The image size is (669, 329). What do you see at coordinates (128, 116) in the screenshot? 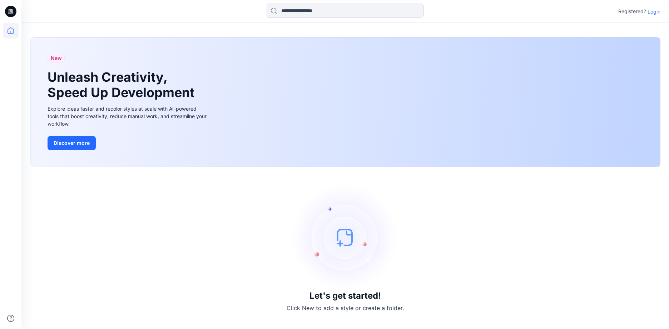
I see `div: Explore ideas faster and recolor styles at scale with AI-powered tools that boost creativity, red...` at bounding box center [128, 116].